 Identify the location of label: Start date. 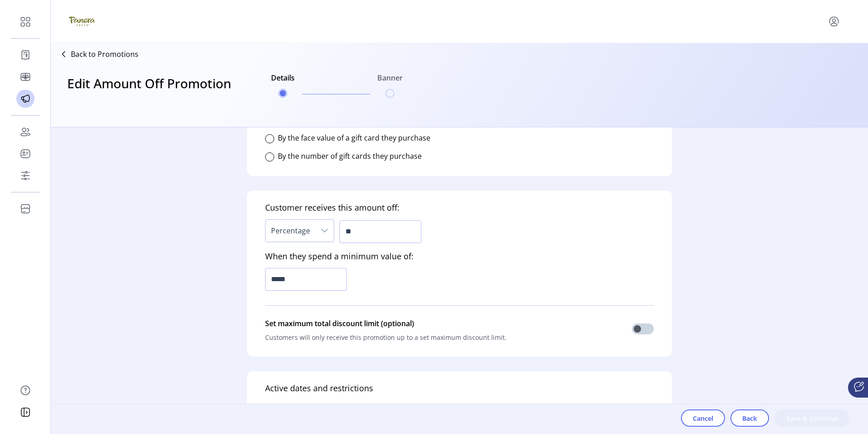
(327, 407).